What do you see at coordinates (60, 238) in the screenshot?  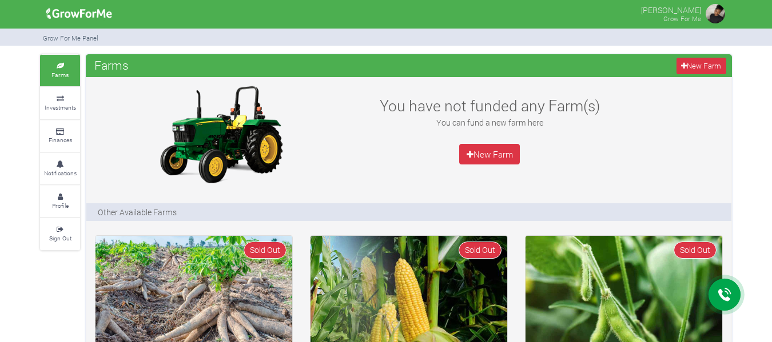 I see `small: Sign Out` at bounding box center [60, 238].